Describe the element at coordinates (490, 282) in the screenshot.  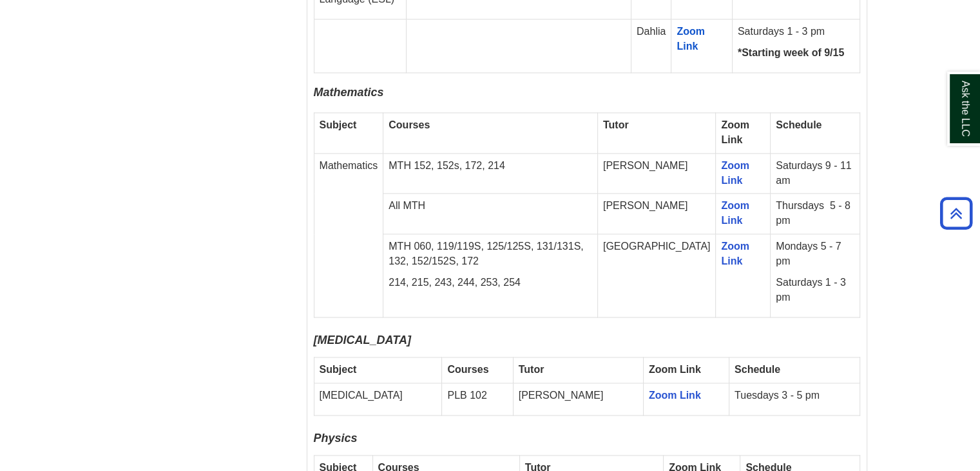
I see `p: 214, 215, 243, 244, 253, 254` at that location.